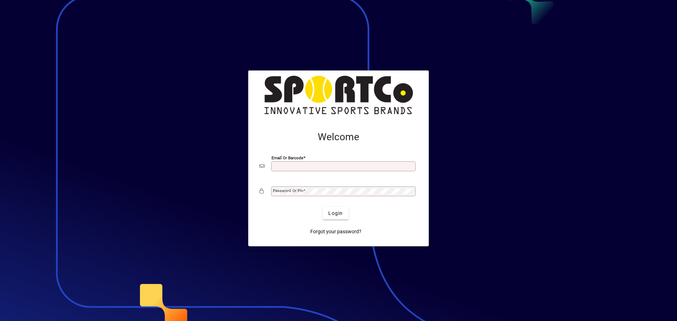 The height and width of the screenshot is (321, 677). Describe the element at coordinates (335, 213) in the screenshot. I see `button: Login` at that location.